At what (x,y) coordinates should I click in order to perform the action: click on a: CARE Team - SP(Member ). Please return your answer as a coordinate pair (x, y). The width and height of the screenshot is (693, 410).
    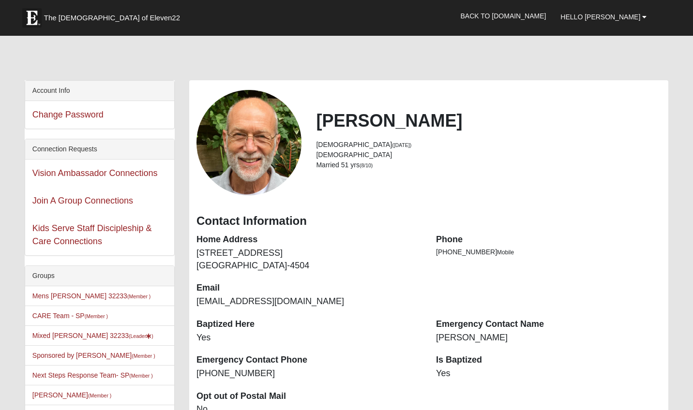
    Looking at the image, I should click on (70, 316).